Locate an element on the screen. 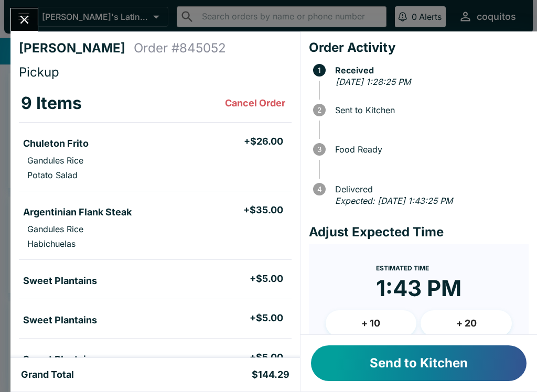 The width and height of the screenshot is (537, 392). span: Delivered is located at coordinates (429, 190).